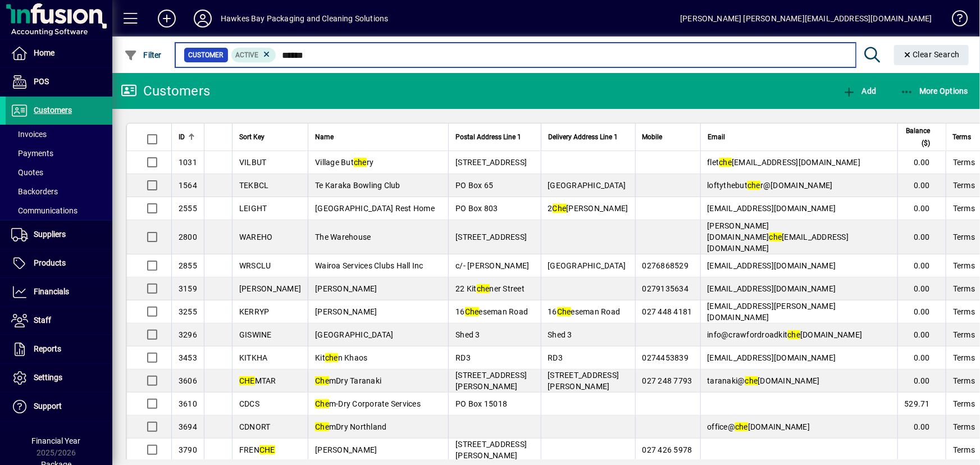 This screenshot has height=465, width=980. I want to click on span: Financials, so click(51, 291).